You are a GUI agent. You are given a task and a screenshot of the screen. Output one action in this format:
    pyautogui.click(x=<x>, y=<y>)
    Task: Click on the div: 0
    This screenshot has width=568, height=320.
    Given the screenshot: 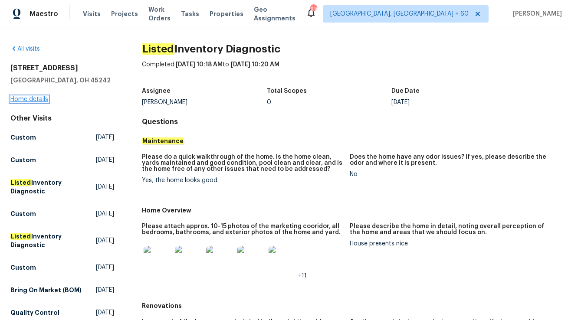 What is the action you would take?
    pyautogui.click(x=329, y=102)
    